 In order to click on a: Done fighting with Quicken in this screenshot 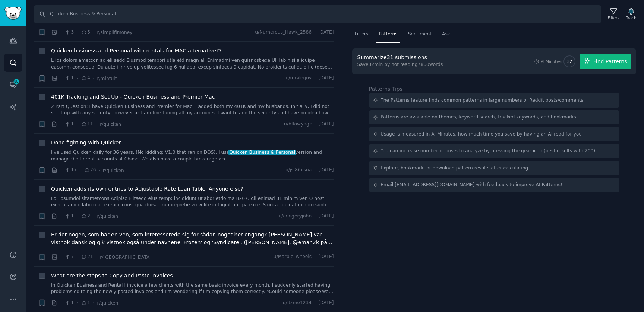, I will do `click(86, 142)`.